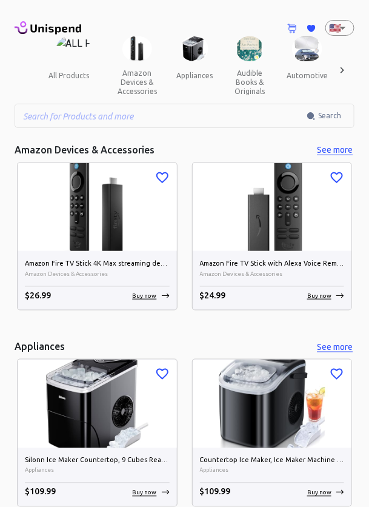 This screenshot has height=507, width=369. What do you see at coordinates (272, 403) in the screenshot?
I see `img: Countertop Ice Maker, Ice Maker Machine 6 Mins 9 Bullet Ice, 26.5lbs/24Hrs, Portable Ice Maker Ma...` at bounding box center [272, 403].